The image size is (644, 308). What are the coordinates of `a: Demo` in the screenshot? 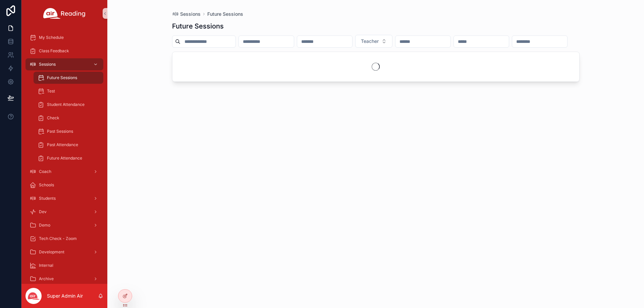 It's located at (64, 225).